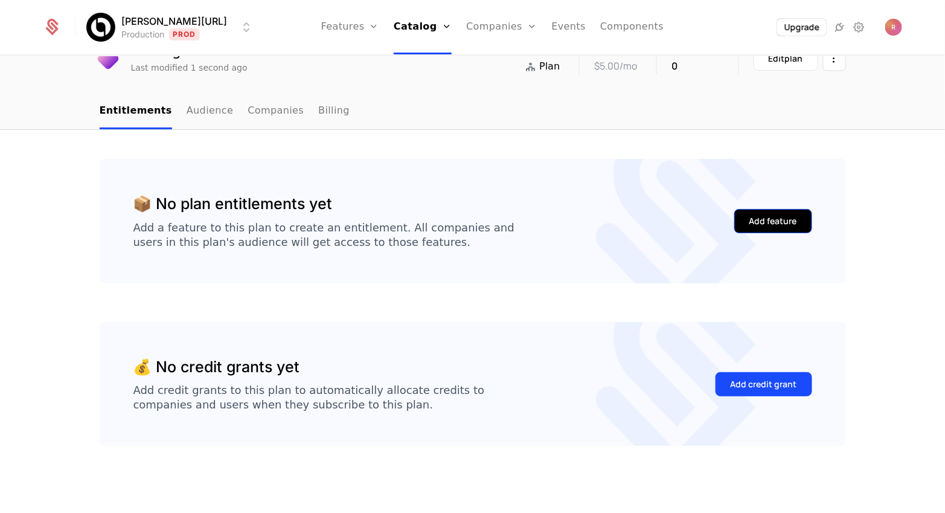 This screenshot has height=513, width=945. Describe the element at coordinates (894, 27) in the screenshot. I see `button: Open user button` at that location.